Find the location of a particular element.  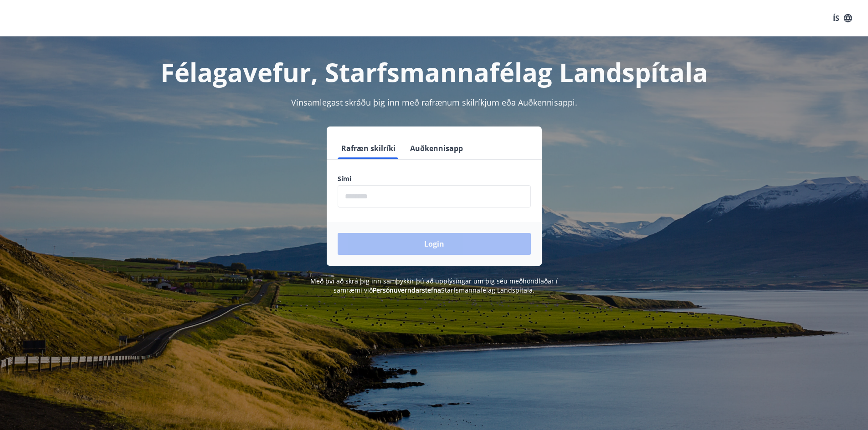

button: ÍS is located at coordinates (843, 18).